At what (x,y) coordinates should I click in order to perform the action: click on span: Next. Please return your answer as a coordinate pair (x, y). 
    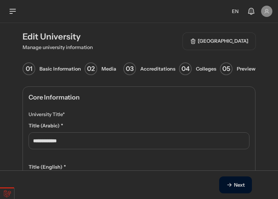
    Looking at the image, I should click on (240, 185).